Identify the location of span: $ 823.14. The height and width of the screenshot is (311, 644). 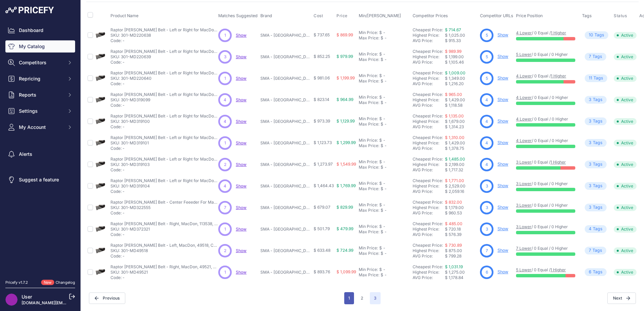
(321, 99).